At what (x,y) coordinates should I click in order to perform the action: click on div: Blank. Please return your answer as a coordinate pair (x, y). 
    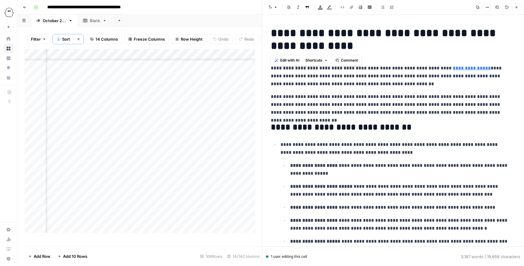
    Looking at the image, I should click on (95, 21).